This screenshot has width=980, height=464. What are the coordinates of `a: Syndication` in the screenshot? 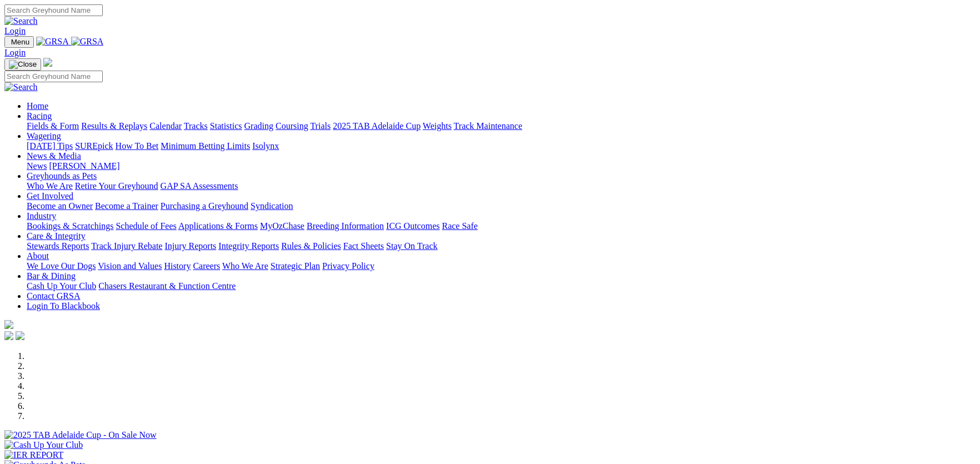 It's located at (272, 205).